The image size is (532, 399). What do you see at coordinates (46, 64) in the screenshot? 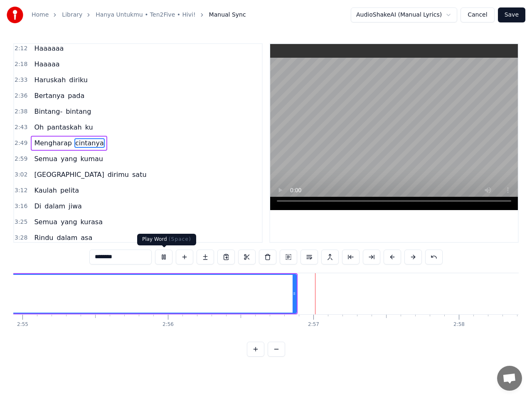
I see `span: Haaaaa` at bounding box center [46, 64].